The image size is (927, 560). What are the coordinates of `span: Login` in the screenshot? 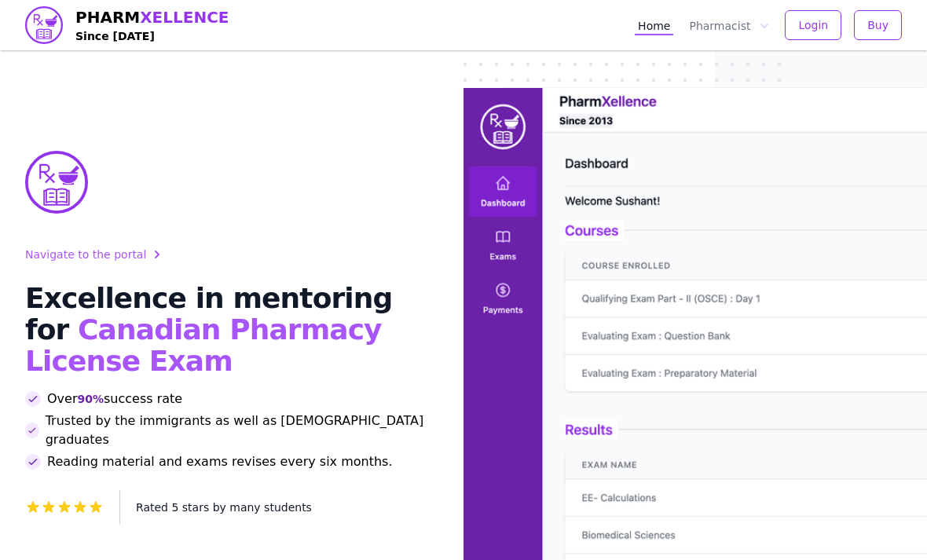 It's located at (813, 25).